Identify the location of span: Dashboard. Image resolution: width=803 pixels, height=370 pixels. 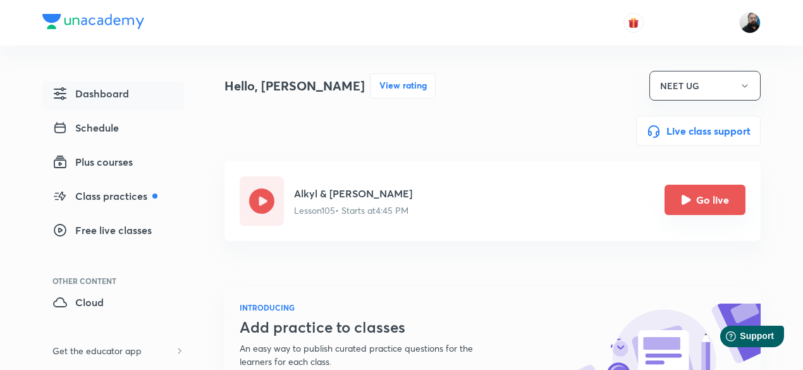
(90, 94).